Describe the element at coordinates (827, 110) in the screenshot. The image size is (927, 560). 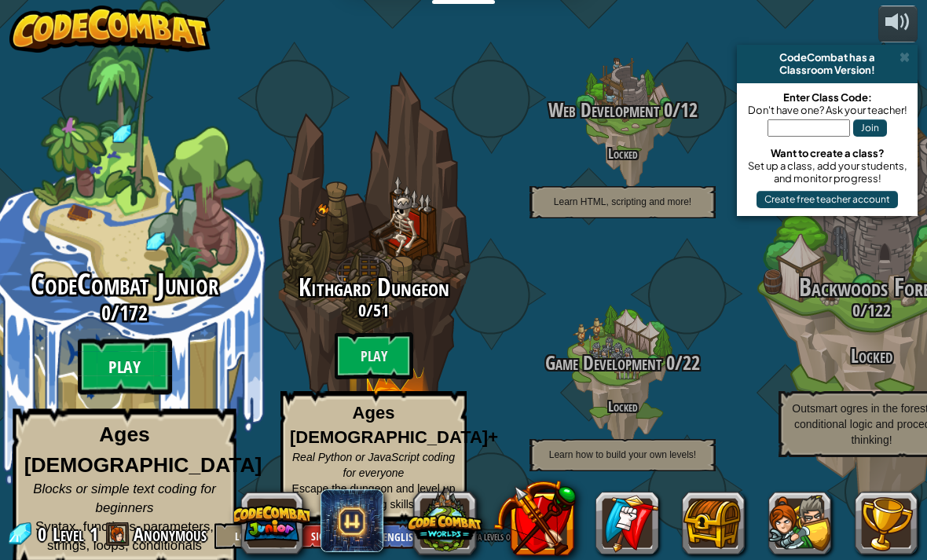
I see `div: Don't have one? Ask your teacher!` at that location.